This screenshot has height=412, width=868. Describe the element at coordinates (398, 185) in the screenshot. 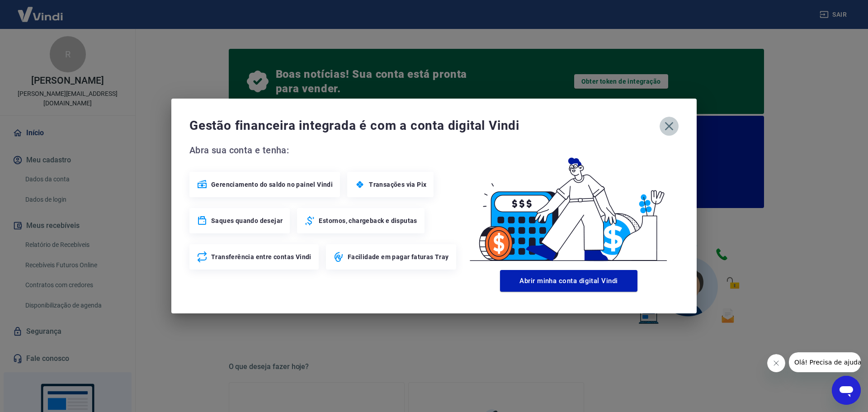

I see `span: Transações via Pix` at that location.